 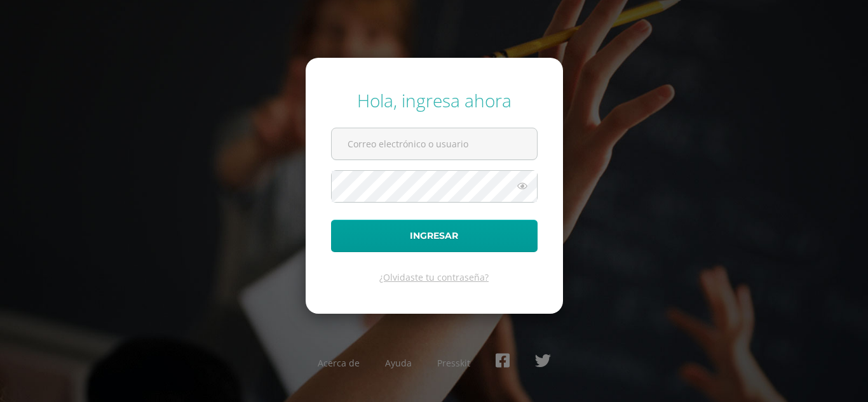 What do you see at coordinates (339, 363) in the screenshot?
I see `a: Acerca de` at bounding box center [339, 363].